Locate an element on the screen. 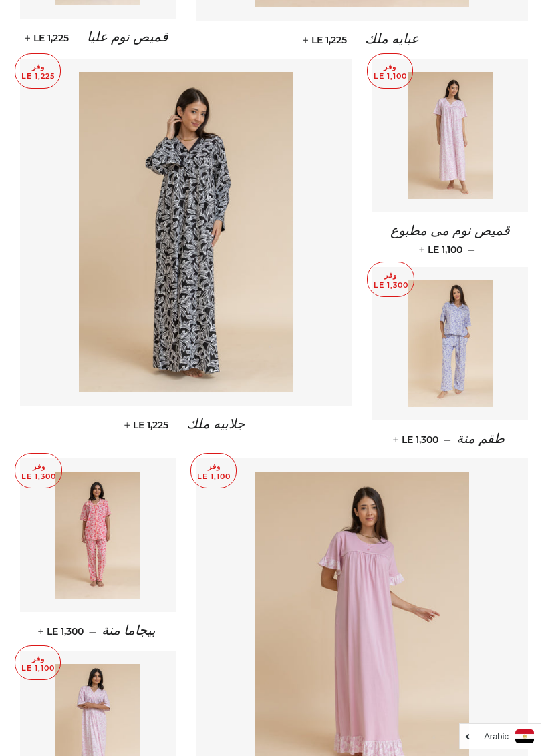 The height and width of the screenshot is (756, 548). a: جلابيه ملك — LE 1,225 is located at coordinates (186, 424).